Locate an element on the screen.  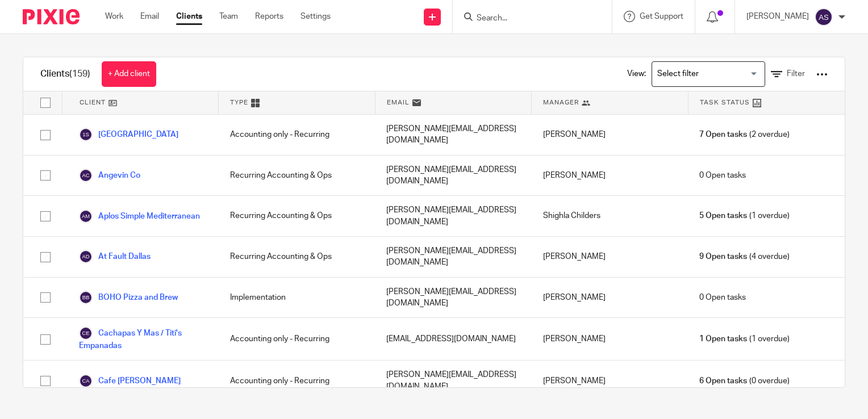
a: Settings is located at coordinates (315, 16).